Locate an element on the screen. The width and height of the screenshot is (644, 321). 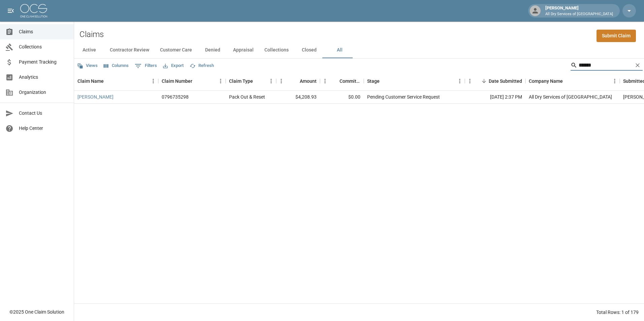
button: All is located at coordinates (340, 50).